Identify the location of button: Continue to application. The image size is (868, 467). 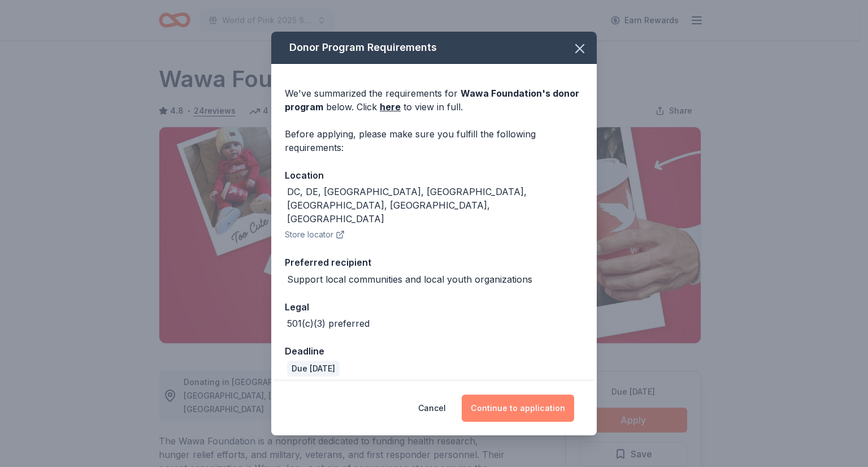
(518, 408).